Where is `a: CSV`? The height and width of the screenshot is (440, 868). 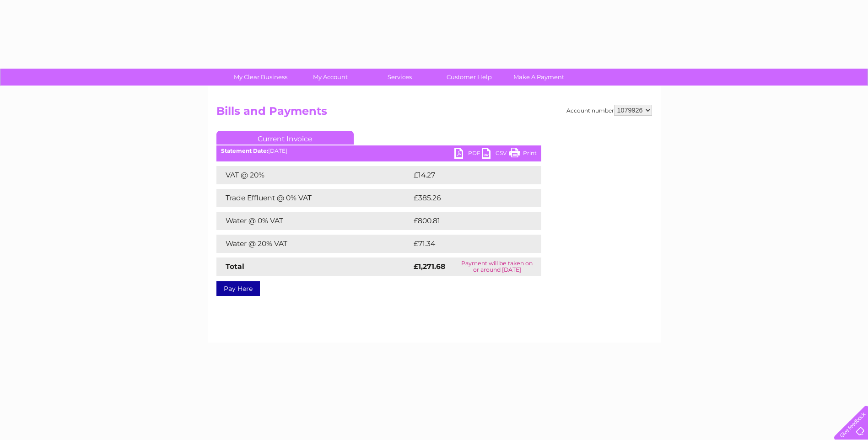 a: CSV is located at coordinates (496, 154).